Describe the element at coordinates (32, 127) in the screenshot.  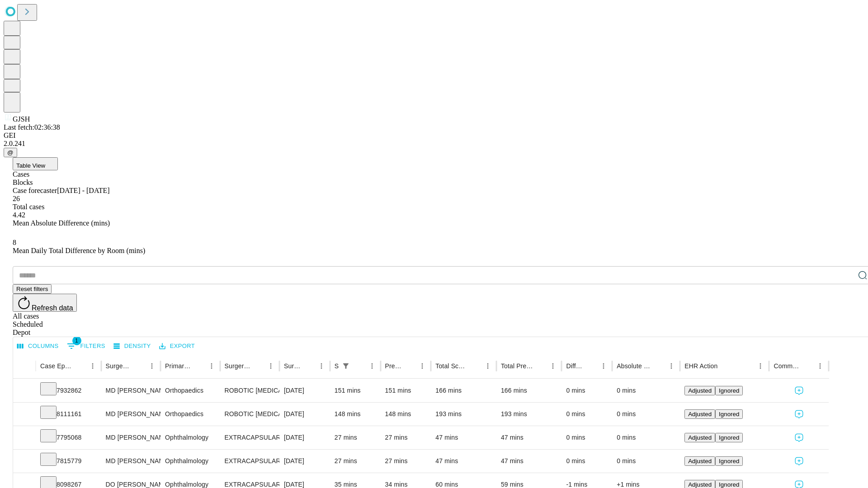
I see `span: Last fetch: 02:36:38` at that location.